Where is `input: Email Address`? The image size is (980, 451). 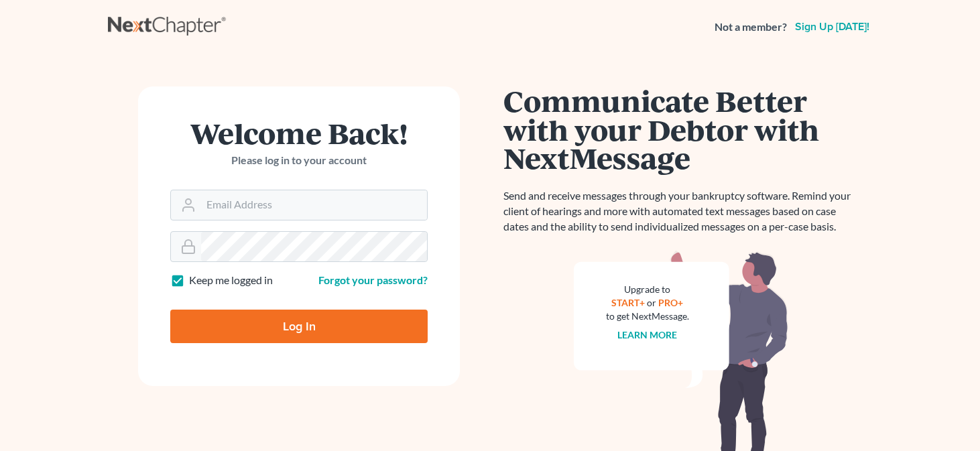 input: Email Address is located at coordinates (314, 205).